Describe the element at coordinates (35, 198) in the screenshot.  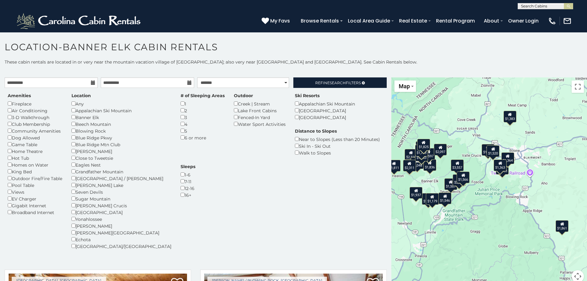
I see `div: EV Charger` at that location.